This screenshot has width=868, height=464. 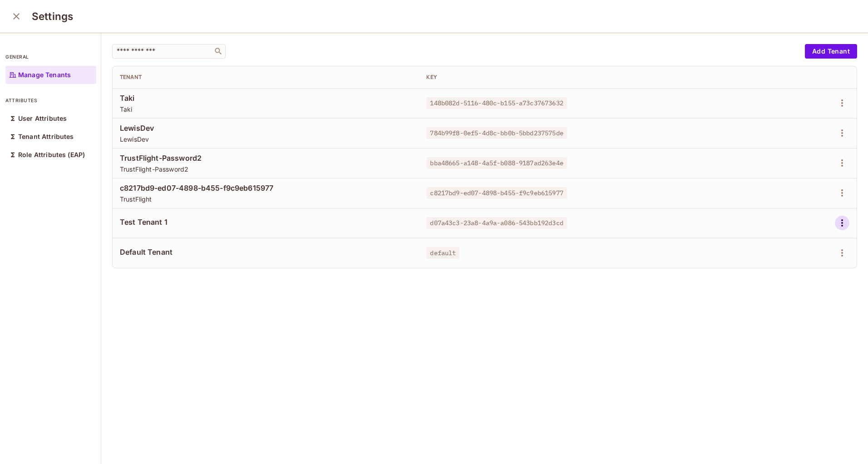 I want to click on p: attributes, so click(x=50, y=101).